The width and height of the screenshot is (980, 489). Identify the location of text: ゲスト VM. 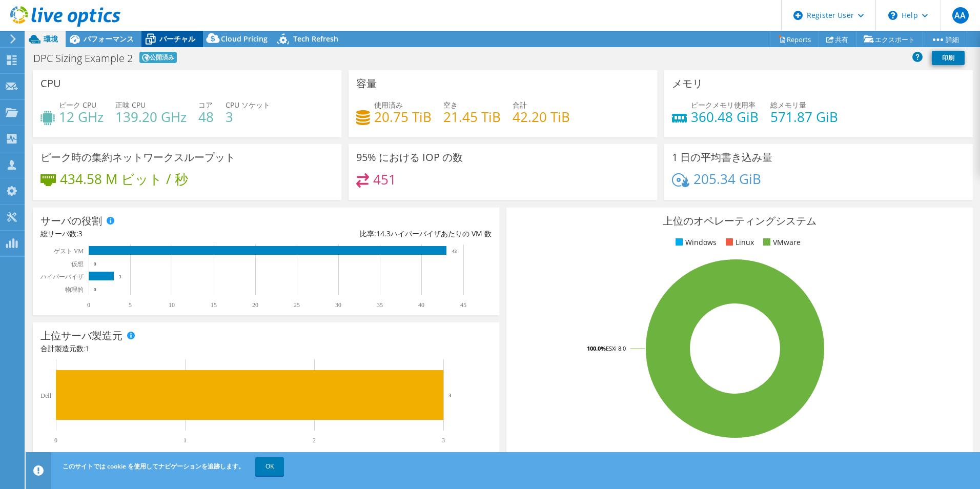
(69, 251).